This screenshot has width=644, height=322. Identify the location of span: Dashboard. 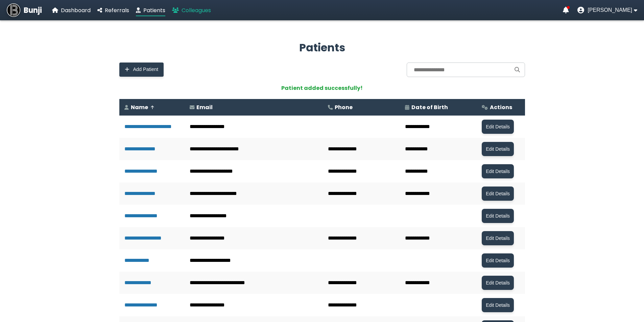
(76, 10).